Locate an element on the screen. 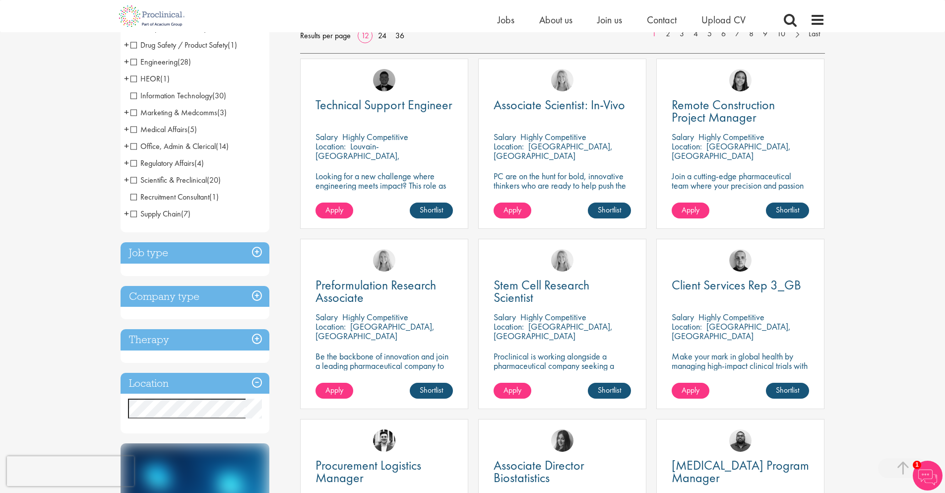  span: About us is located at coordinates (556, 20).